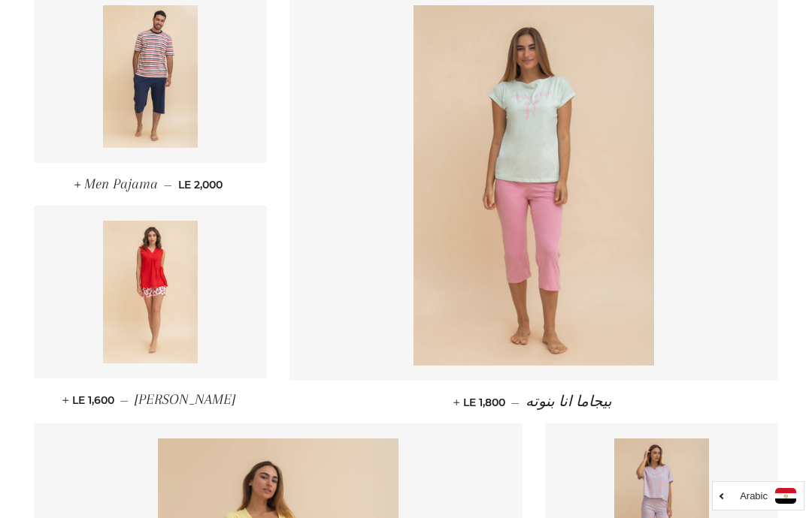 The height and width of the screenshot is (518, 812). What do you see at coordinates (150, 184) in the screenshot?
I see `a: Men Pajama — LE 2,000` at bounding box center [150, 184].